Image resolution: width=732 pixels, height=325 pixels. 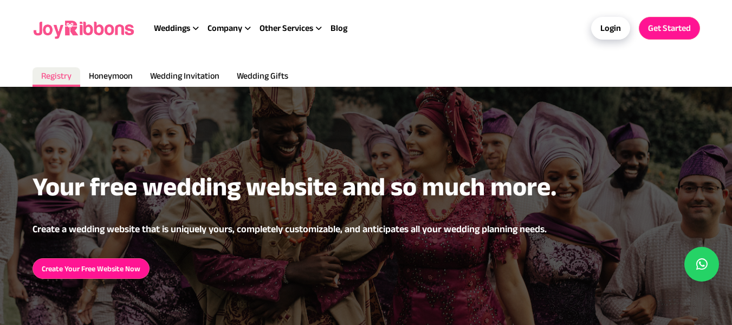 What do you see at coordinates (91, 268) in the screenshot?
I see `a: Create Your Free Website Now` at bounding box center [91, 268].